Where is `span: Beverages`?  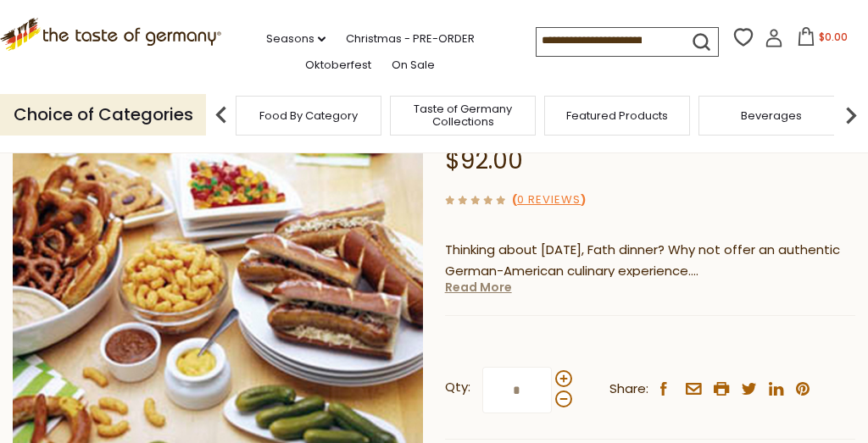
span: Beverages is located at coordinates (771, 115).